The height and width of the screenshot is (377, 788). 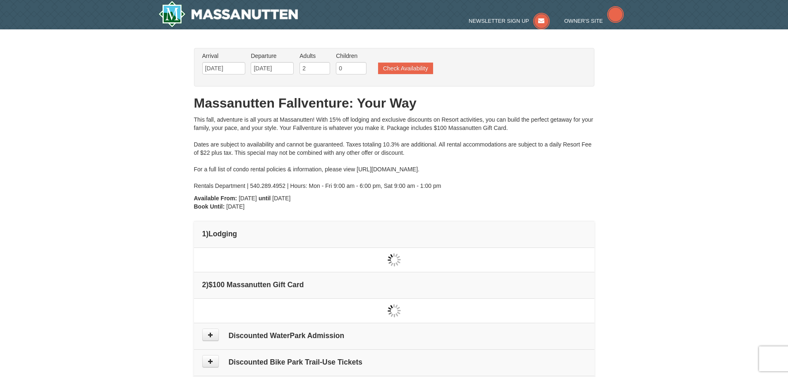 What do you see at coordinates (351, 56) in the screenshot?
I see `label: Children` at bounding box center [351, 56].